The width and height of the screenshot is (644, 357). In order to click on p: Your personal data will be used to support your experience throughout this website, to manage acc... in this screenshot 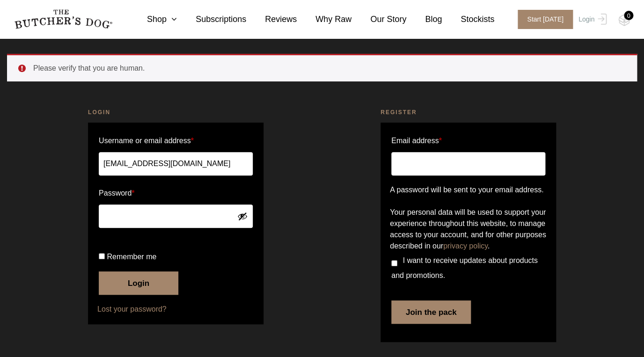, I will do `click(468, 229)`.